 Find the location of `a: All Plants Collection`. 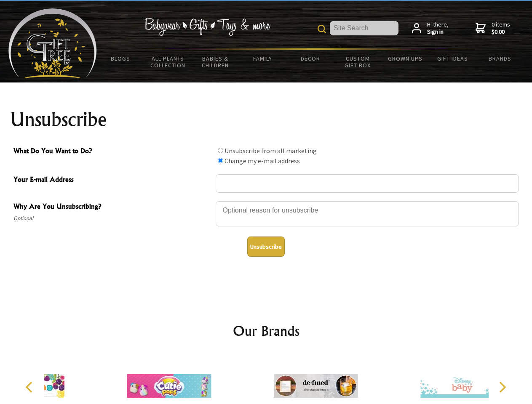

a: All Plants Collection is located at coordinates (168, 62).